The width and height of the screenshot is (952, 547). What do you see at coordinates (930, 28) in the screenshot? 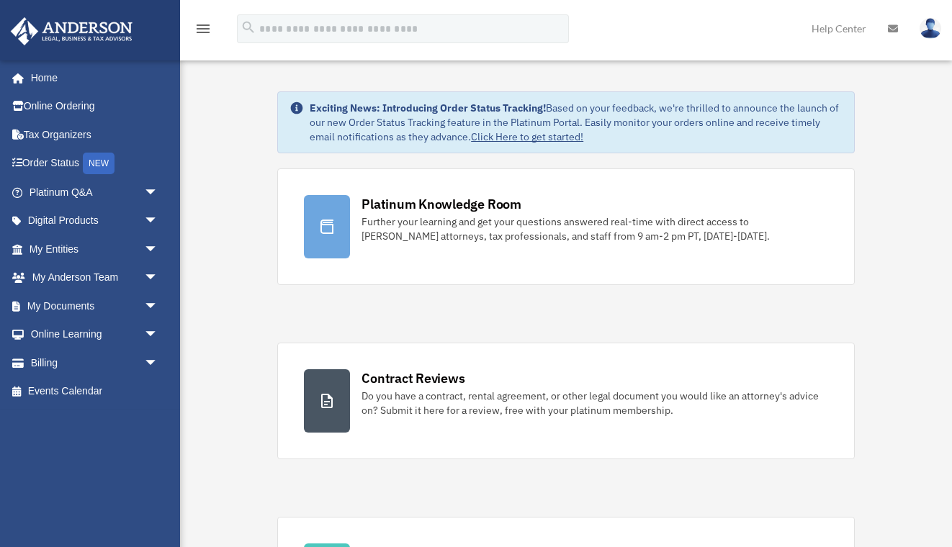
I see `img: User Pic` at bounding box center [930, 28].